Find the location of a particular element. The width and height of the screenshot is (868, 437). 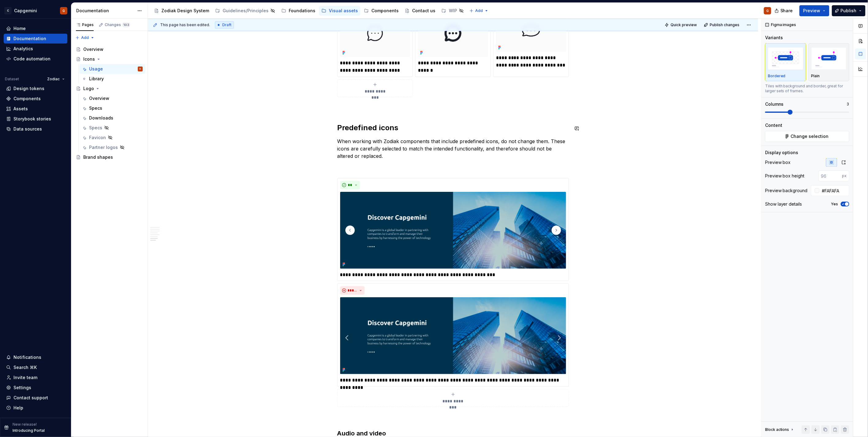

span: Draft is located at coordinates (227, 25).